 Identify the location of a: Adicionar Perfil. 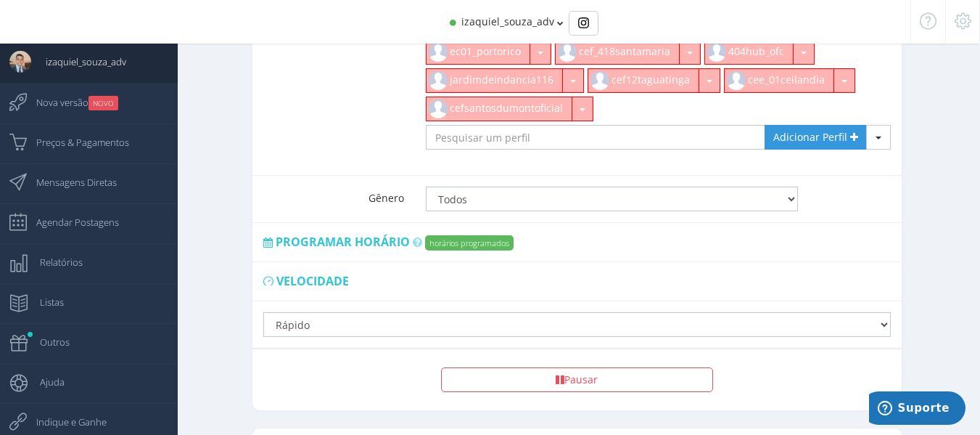
(815, 138).